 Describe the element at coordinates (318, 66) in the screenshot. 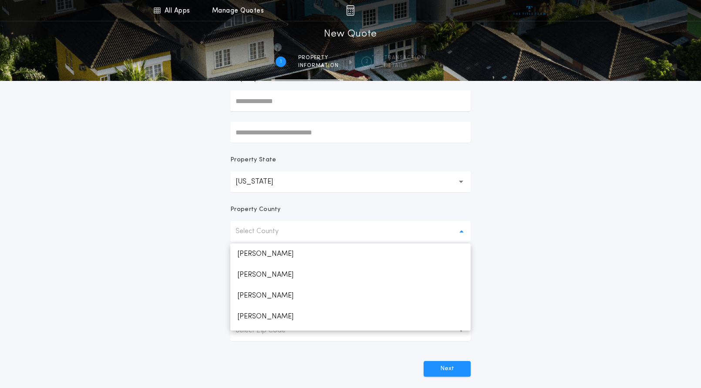

I see `span: information` at that location.